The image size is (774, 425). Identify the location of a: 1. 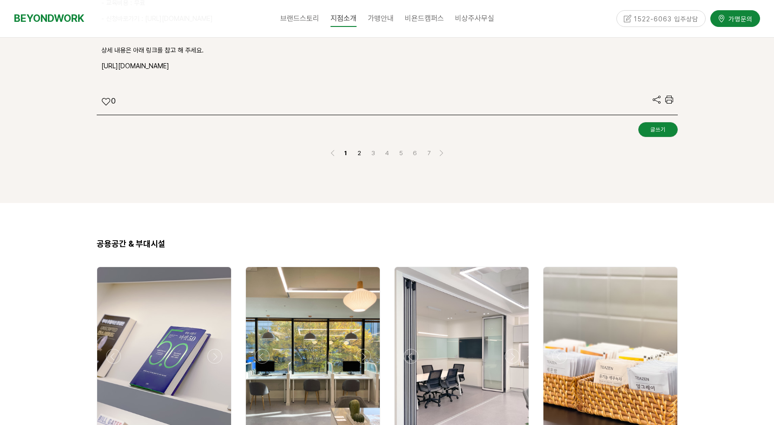
(345, 153).